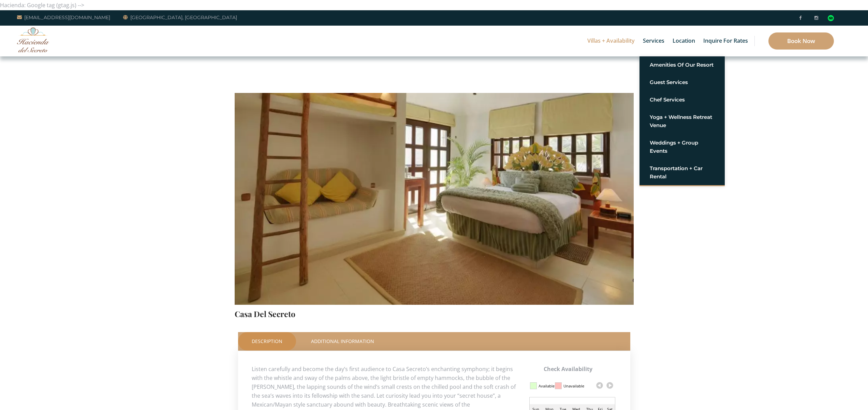 The width and height of the screenshot is (868, 410). I want to click on a: Description, so click(267, 341).